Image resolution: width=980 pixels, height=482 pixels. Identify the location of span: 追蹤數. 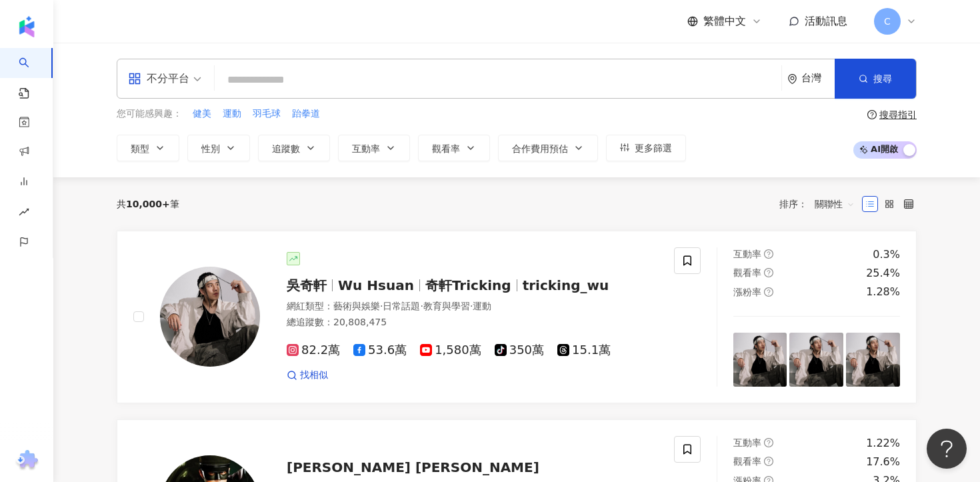
(286, 148).